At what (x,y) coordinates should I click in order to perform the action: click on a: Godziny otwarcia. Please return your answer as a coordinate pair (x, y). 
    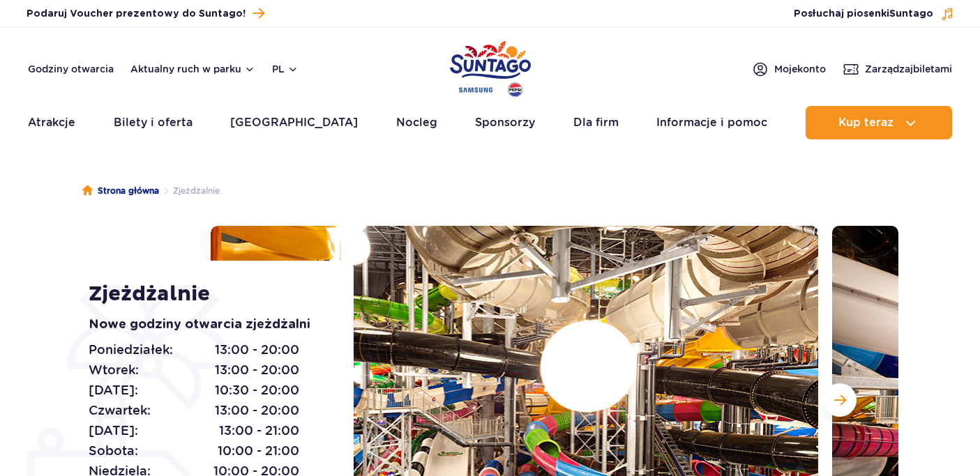
    Looking at the image, I should click on (71, 69).